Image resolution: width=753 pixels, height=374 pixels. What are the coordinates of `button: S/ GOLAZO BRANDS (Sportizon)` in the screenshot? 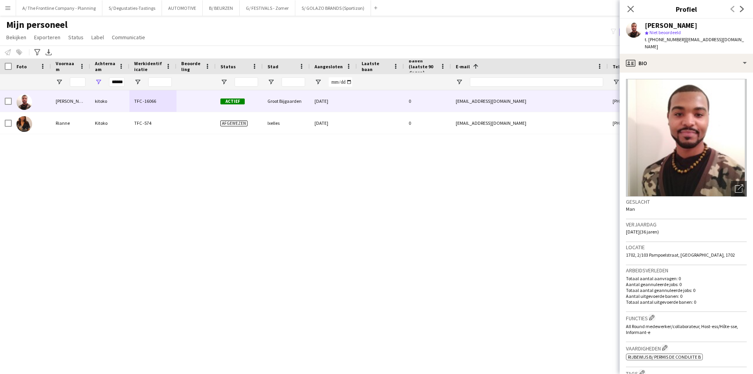 It's located at (333, 8).